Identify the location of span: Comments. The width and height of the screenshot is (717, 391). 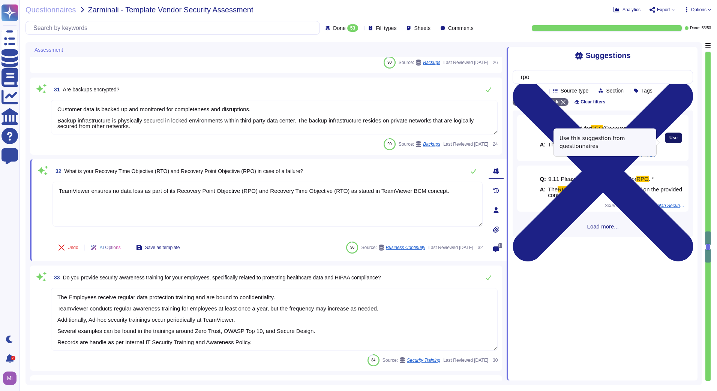
(461, 28).